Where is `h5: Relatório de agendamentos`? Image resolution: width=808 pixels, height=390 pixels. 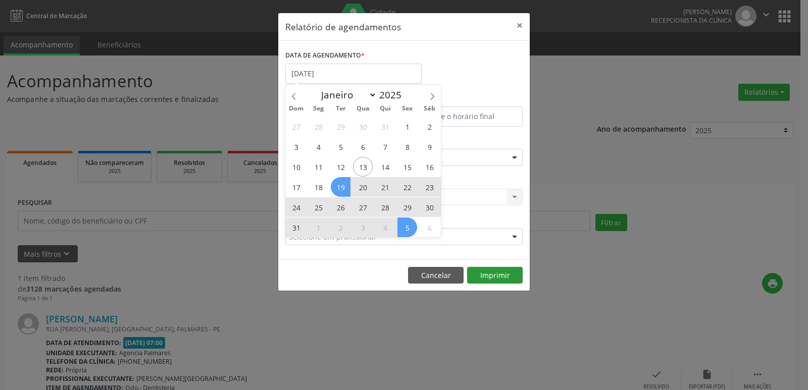
h5: Relatório de agendamentos is located at coordinates (343, 27).